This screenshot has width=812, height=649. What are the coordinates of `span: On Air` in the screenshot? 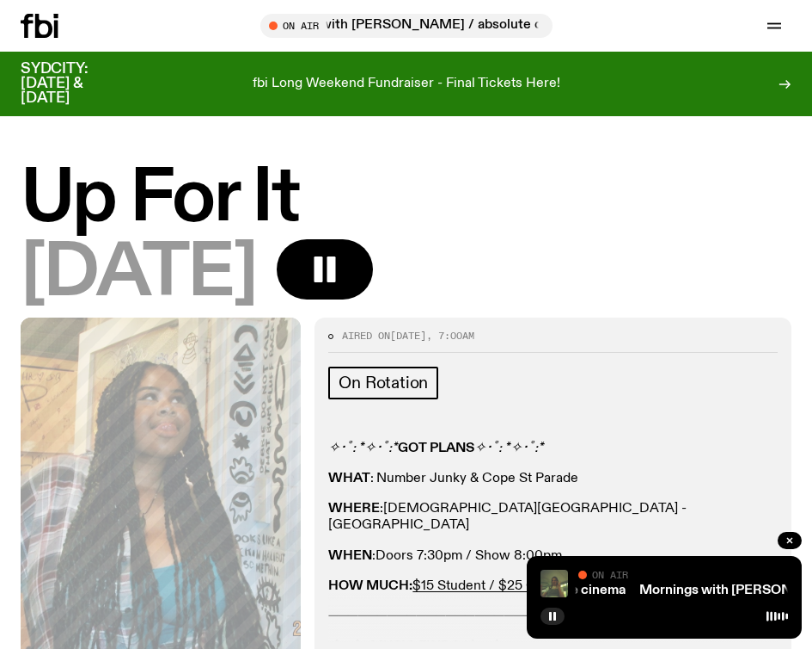 It's located at (611, 573).